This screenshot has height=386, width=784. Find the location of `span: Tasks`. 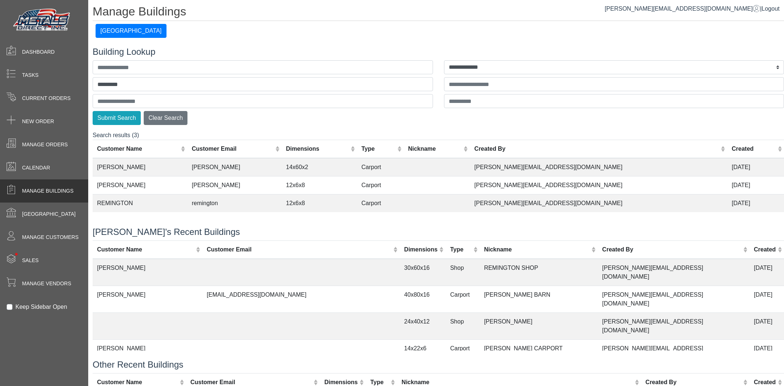

span: Tasks is located at coordinates (30, 75).